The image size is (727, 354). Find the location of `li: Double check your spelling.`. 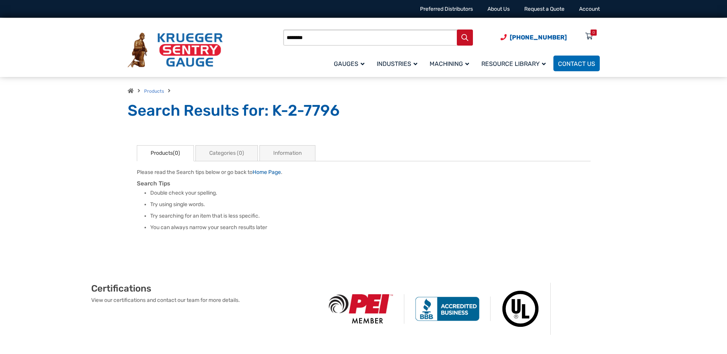

li: Double check your spelling. is located at coordinates (370, 193).